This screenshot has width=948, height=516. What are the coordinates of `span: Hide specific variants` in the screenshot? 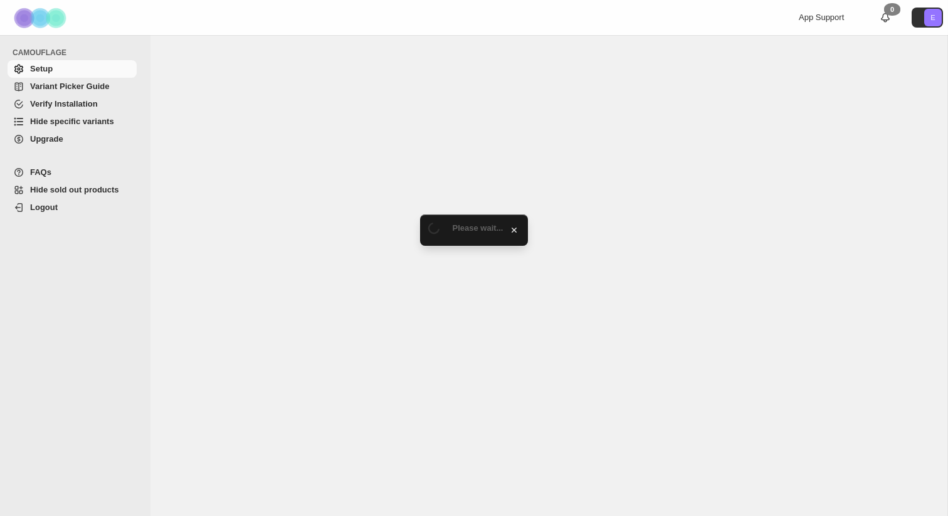 It's located at (72, 121).